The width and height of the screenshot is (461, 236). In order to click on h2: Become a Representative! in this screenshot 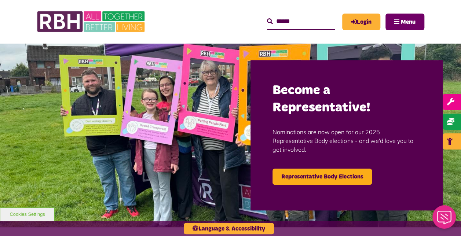, I will do `click(347, 99)`.